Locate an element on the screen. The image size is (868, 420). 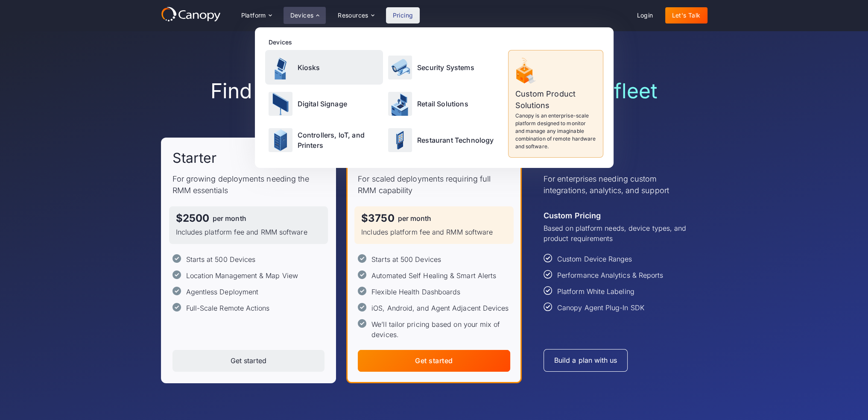
p: Based on platform needs, device types, and product requirements is located at coordinates (620, 233).